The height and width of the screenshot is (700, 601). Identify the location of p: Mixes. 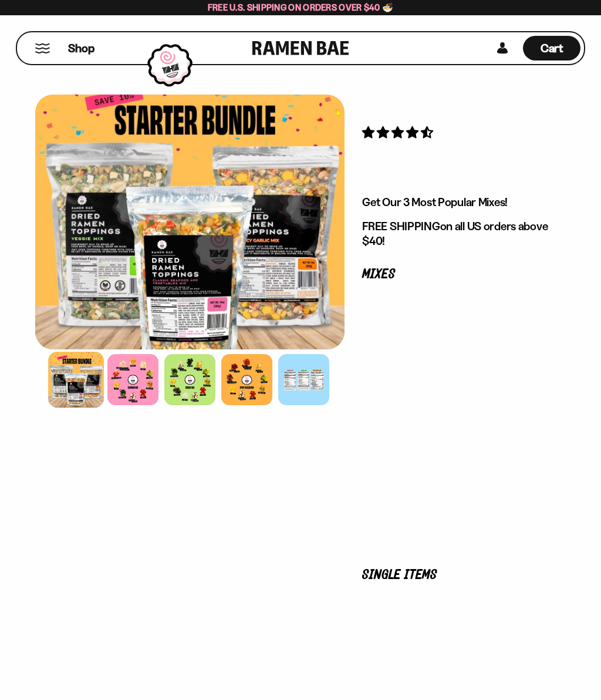
(455, 274).